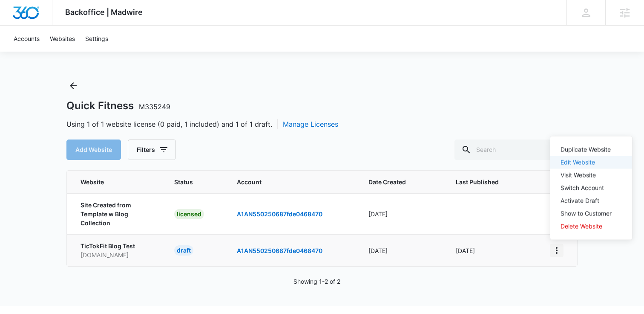 The height and width of the screenshot is (314, 644). Describe the element at coordinates (117, 246) in the screenshot. I see `p: TicTokFit Blog Test` at that location.